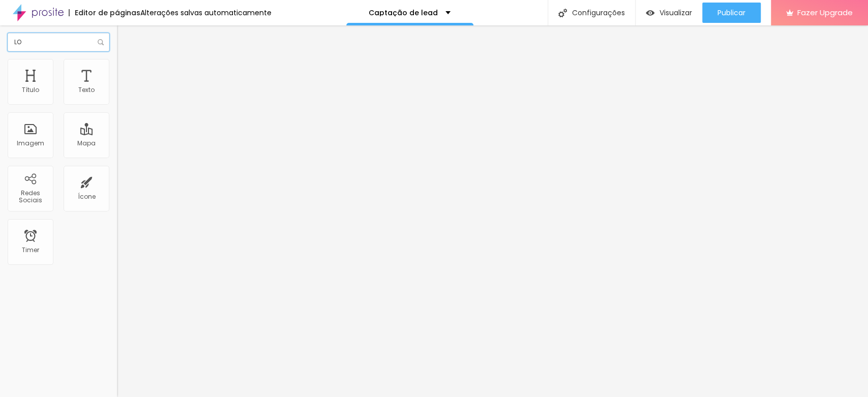  Describe the element at coordinates (403, 12) in the screenshot. I see `p: Captação de lead` at that location.